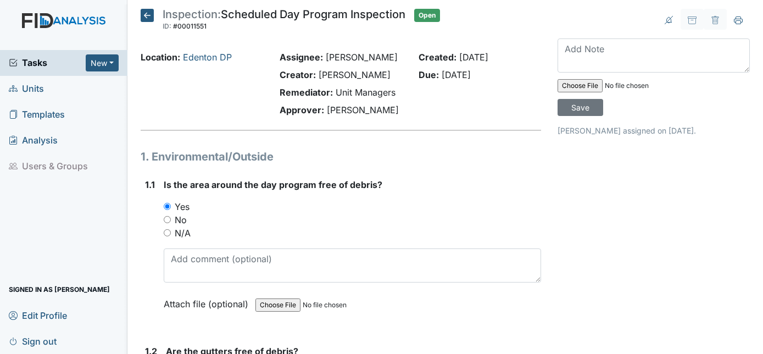  Describe the element at coordinates (207, 57) in the screenshot. I see `a: Edenton DP` at that location.